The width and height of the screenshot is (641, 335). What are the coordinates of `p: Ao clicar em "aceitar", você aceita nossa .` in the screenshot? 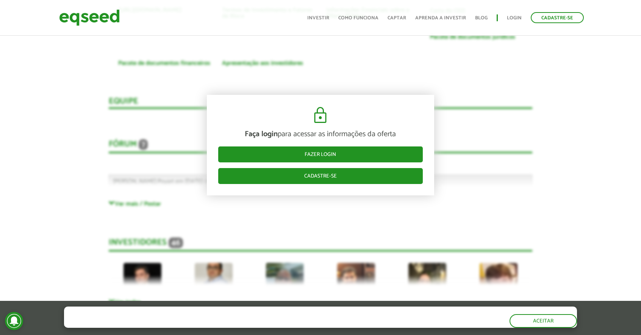 It's located at (201, 323).